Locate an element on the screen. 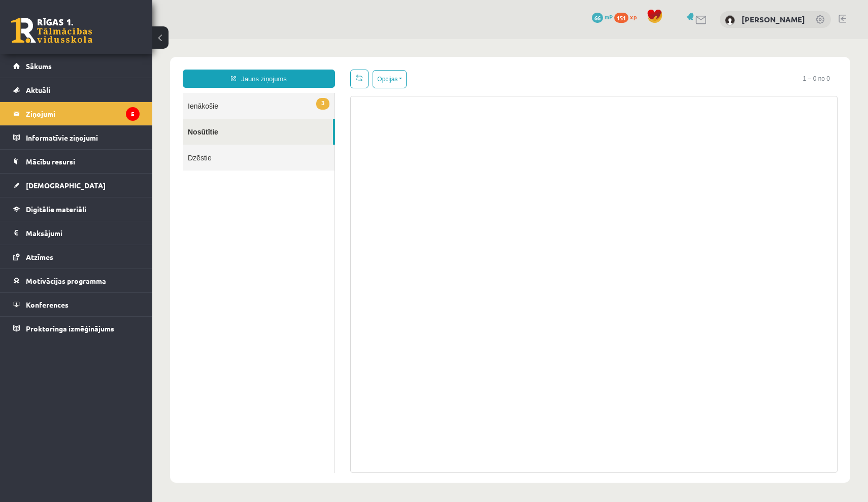  span: Digitālie materiāli is located at coordinates (56, 209).